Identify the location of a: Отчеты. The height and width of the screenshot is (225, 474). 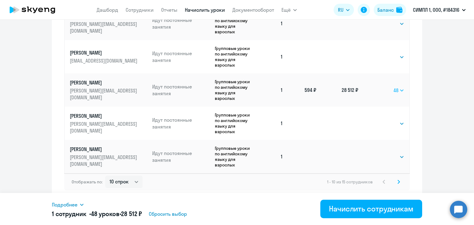
(169, 10).